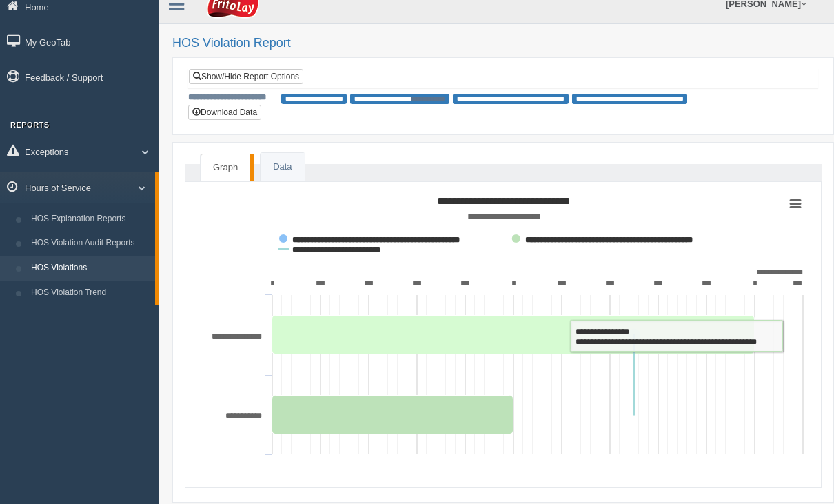  Describe the element at coordinates (89, 219) in the screenshot. I see `a: HOS Explanation Reports` at that location.